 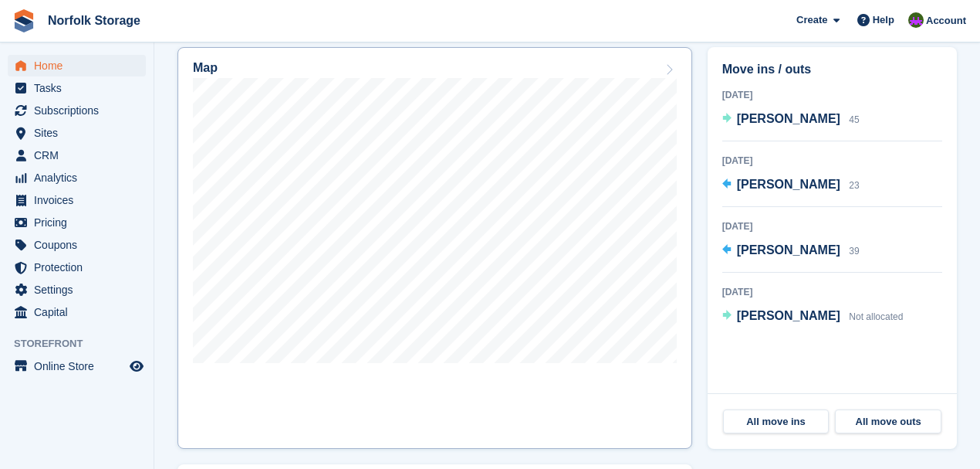 I want to click on span: 23, so click(x=854, y=185).